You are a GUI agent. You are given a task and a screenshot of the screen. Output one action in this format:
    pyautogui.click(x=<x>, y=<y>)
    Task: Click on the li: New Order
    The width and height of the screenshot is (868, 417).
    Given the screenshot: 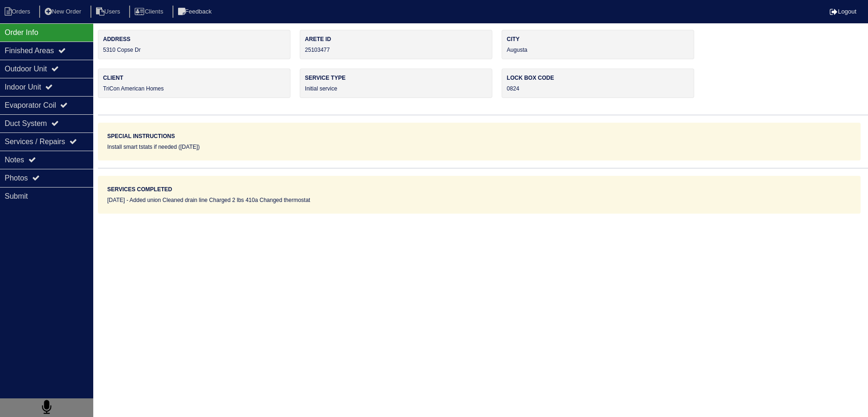 What is the action you would take?
    pyautogui.click(x=64, y=12)
    